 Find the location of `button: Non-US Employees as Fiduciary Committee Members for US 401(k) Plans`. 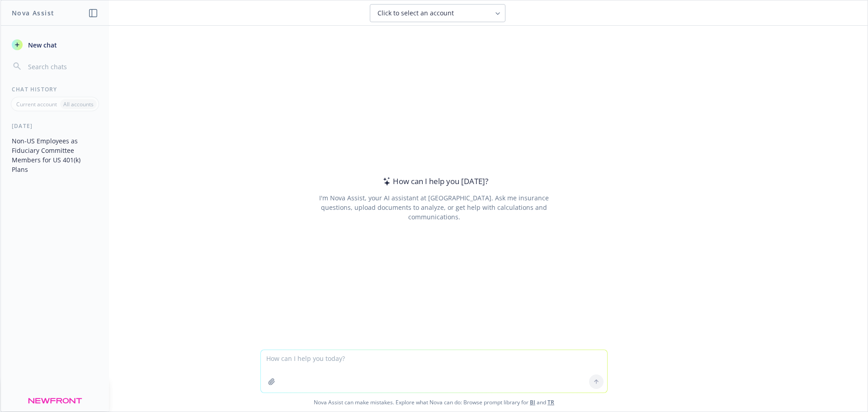

button: Non-US Employees as Fiduciary Committee Members for US 401(k) Plans is located at coordinates (54, 155).